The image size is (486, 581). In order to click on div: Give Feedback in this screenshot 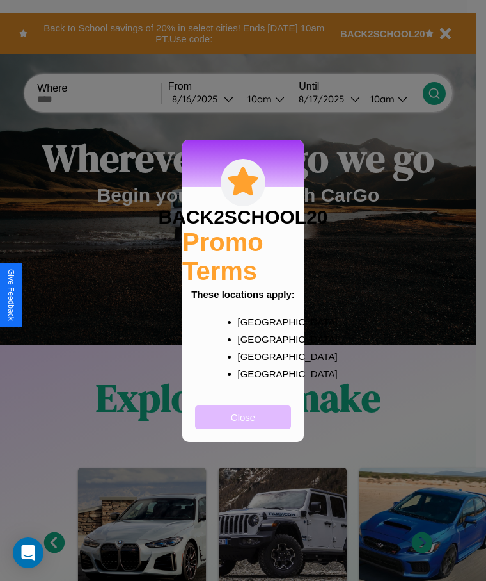, I will do `click(11, 294)`.